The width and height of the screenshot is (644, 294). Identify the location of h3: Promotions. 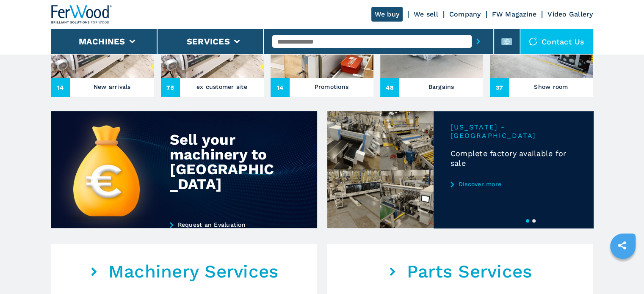
(331, 87).